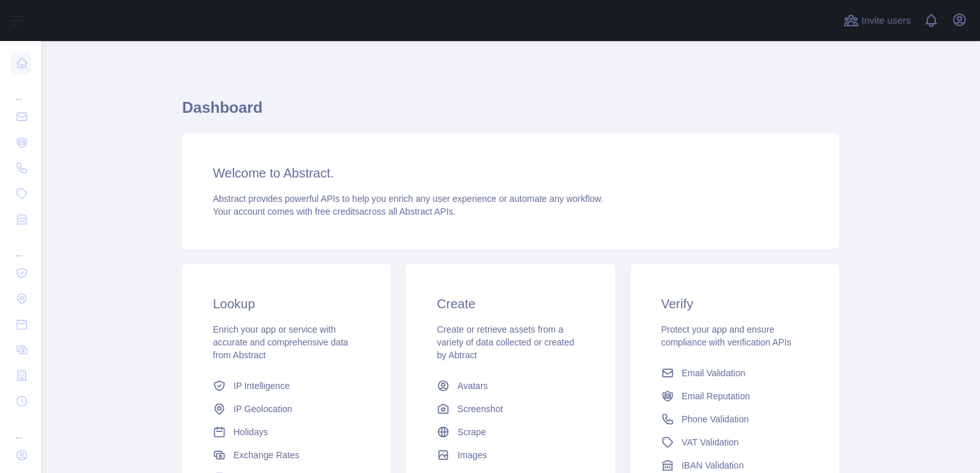  I want to click on span: free credits, so click(337, 212).